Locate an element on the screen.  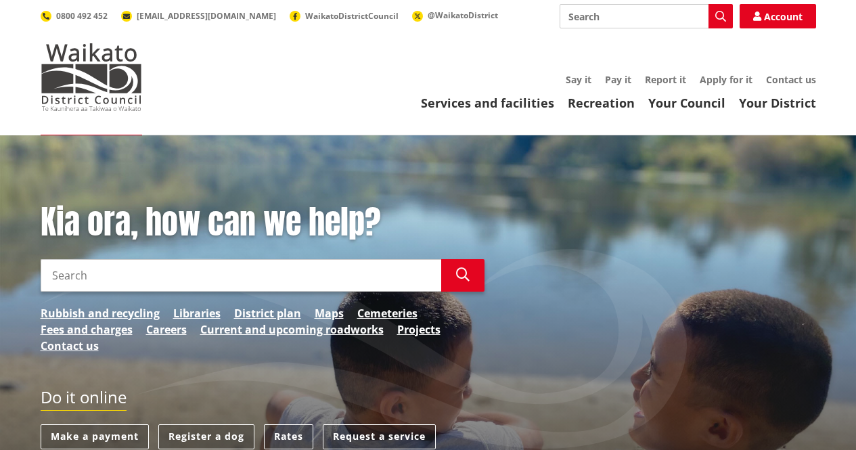
span: @WaikatoDistrict is located at coordinates (463, 15).